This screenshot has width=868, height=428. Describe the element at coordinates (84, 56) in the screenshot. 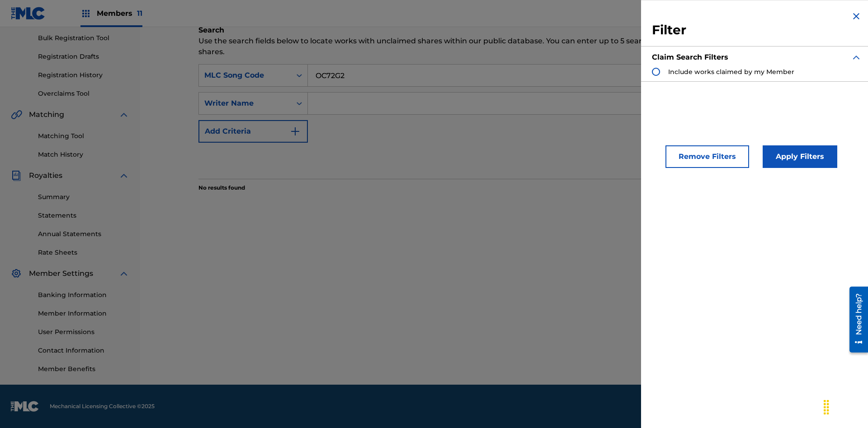

I see `a: Registration Drafts` at that location.